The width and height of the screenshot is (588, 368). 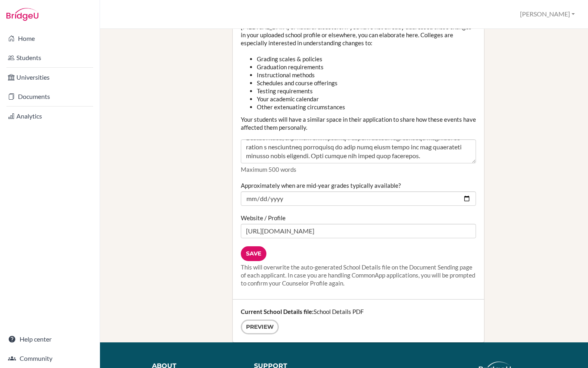 What do you see at coordinates (358, 170) in the screenshot?
I see `p: Maximum 500 words` at bounding box center [358, 170].